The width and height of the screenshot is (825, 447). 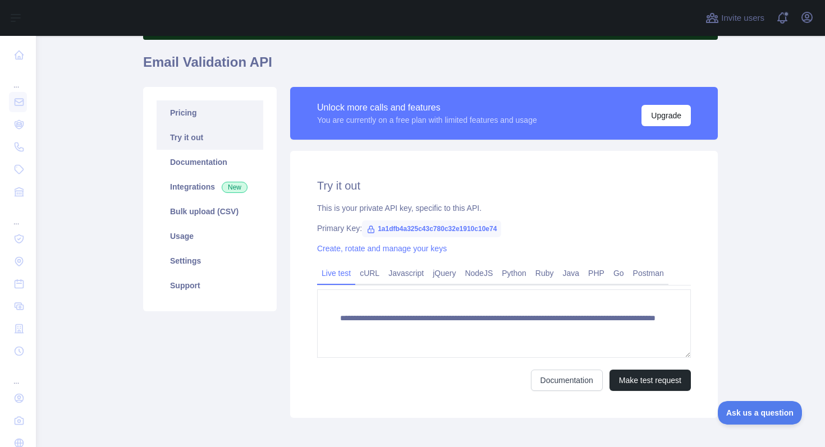 I want to click on a: Java, so click(x=571, y=273).